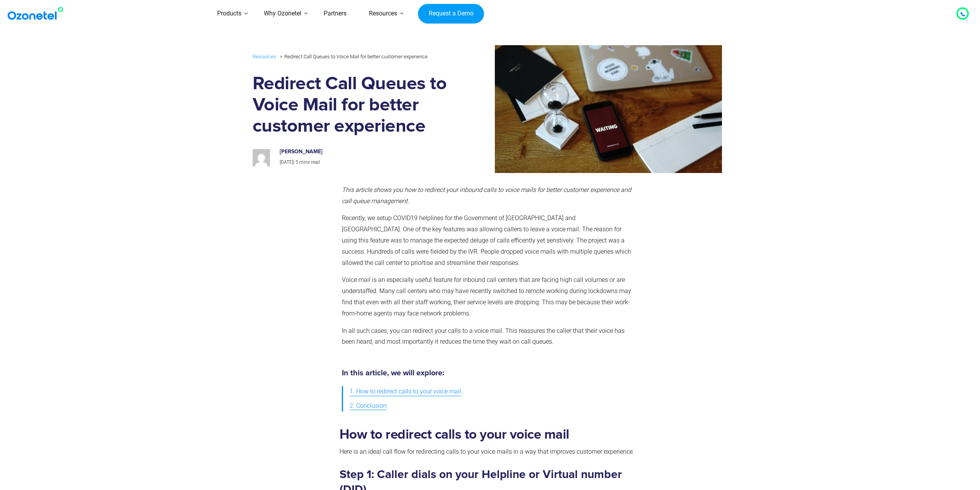  I want to click on p: In all such cases, you can redirect your calls to a voice mail. This reassures the caller that th..., so click(488, 337).